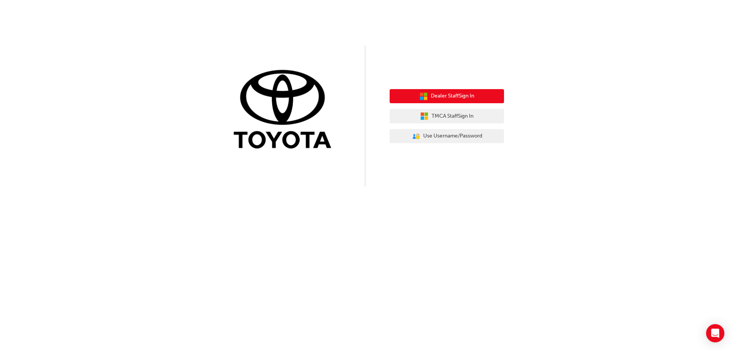 The image size is (732, 350). I want to click on span: TMCA Staff Sign In, so click(452, 116).